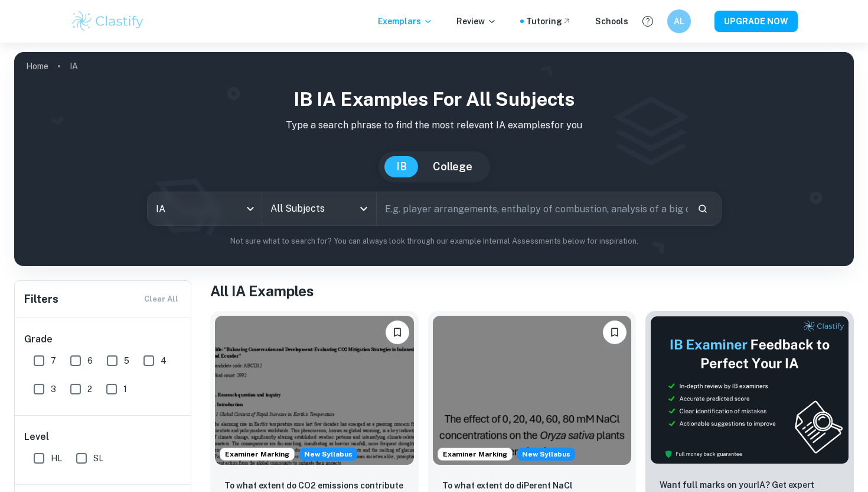  What do you see at coordinates (679, 21) in the screenshot?
I see `h6: AL` at bounding box center [679, 21].